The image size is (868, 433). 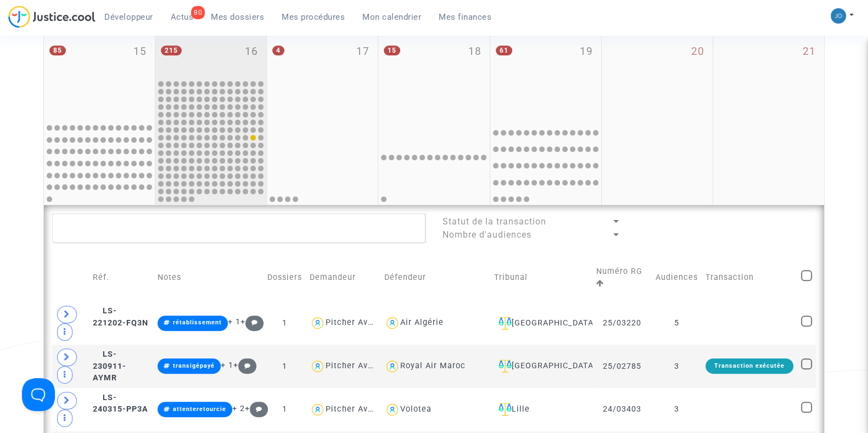 I want to click on span: 61, so click(x=504, y=50).